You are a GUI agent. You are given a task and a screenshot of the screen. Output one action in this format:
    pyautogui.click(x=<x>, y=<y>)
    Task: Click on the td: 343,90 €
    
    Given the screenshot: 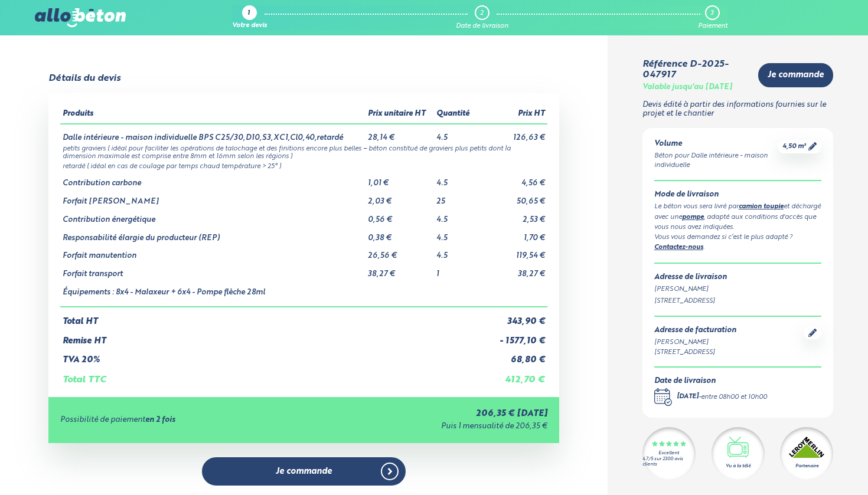 What is the action you would take?
    pyautogui.click(x=515, y=317)
    